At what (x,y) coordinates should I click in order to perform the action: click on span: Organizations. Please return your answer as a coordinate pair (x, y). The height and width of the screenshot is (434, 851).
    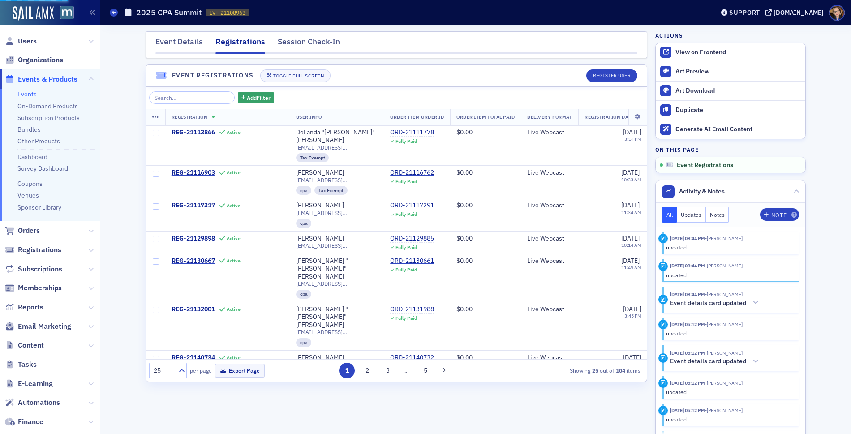
    Looking at the image, I should click on (40, 60).